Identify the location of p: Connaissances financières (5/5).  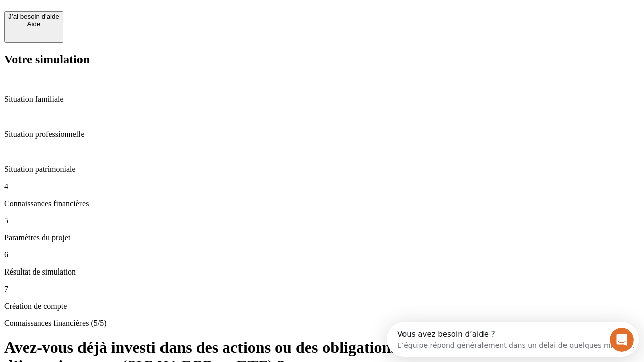
(322, 323).